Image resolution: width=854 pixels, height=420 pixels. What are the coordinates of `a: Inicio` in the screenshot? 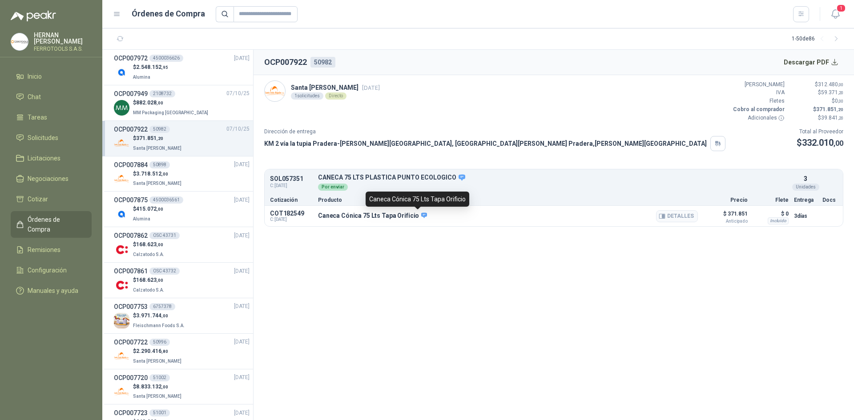 It's located at (51, 77).